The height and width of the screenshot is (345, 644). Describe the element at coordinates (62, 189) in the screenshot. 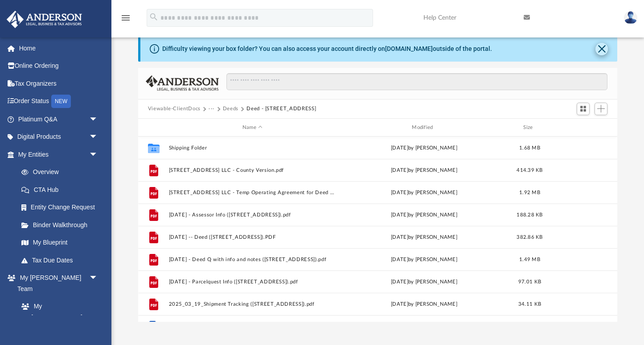

I see `a: CTA Hub` at that location.